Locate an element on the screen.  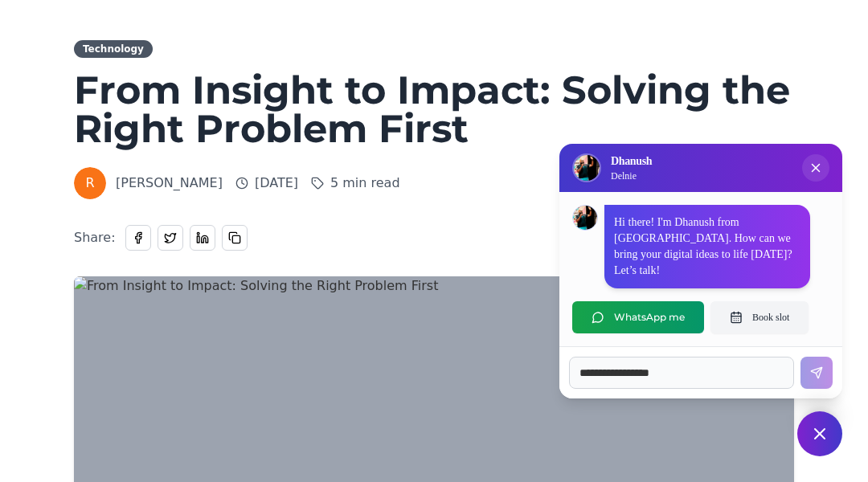
button: Copy link is located at coordinates (235, 238).